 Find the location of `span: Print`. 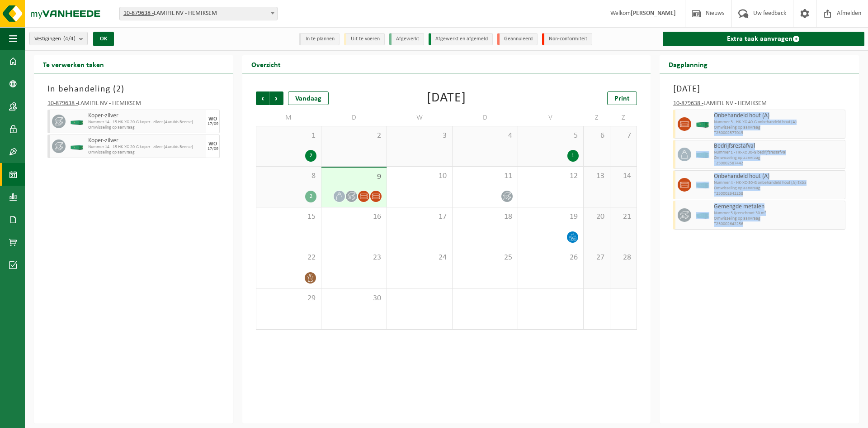

span: Print is located at coordinates (622, 99).